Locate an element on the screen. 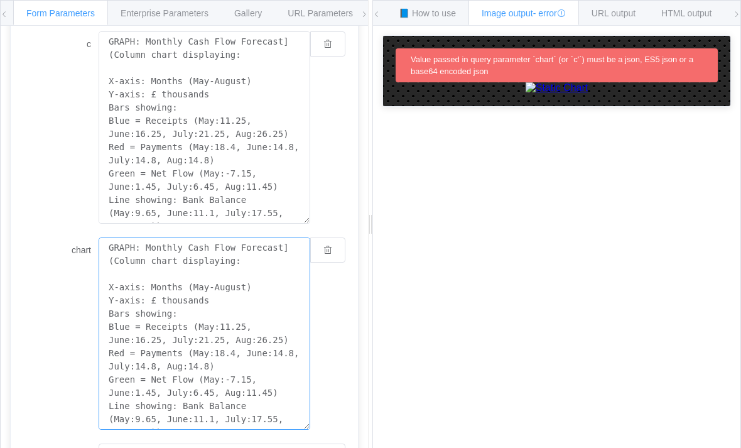 This screenshot has width=741, height=448. span: HTML output is located at coordinates (686, 13).